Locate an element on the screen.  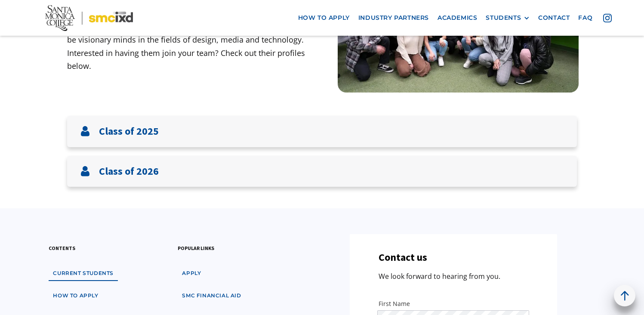
label: First Name is located at coordinates (453, 304).